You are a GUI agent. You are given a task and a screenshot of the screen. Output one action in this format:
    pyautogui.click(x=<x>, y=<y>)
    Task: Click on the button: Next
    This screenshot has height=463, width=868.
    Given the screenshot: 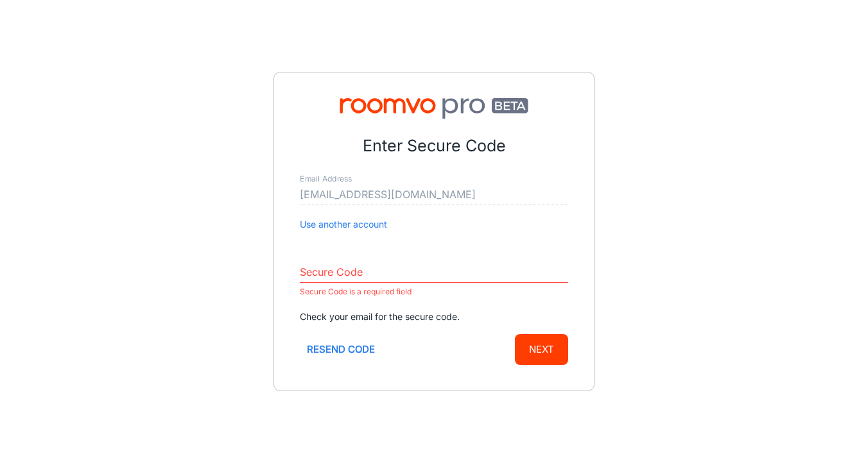 What is the action you would take?
    pyautogui.click(x=541, y=350)
    